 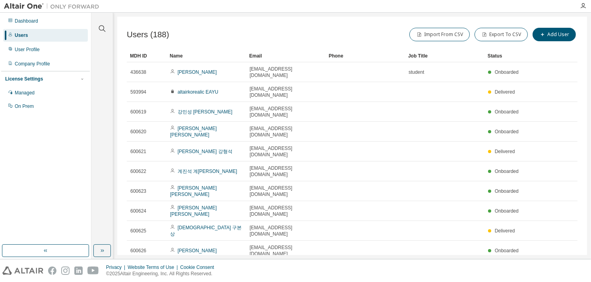 What do you see at coordinates (117, 268) in the screenshot?
I see `div: Privacy` at bounding box center [117, 268].